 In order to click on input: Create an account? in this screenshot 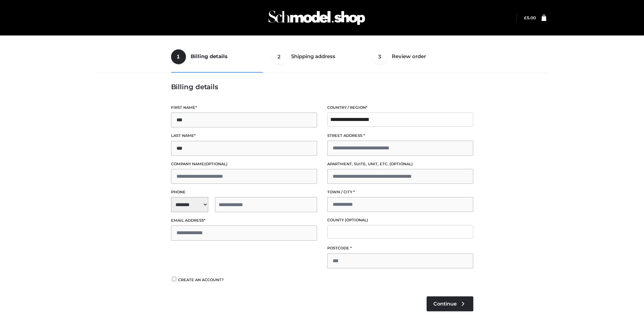, I will do `click(174, 279)`.